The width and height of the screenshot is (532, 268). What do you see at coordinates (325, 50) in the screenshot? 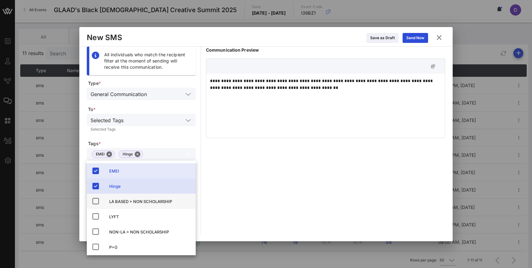
I see `p: Communication Preview` at bounding box center [325, 50].